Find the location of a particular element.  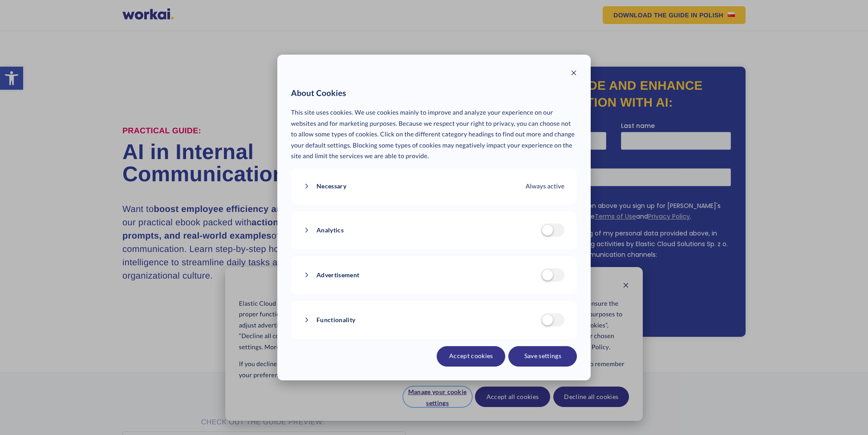

button: Save settings is located at coordinates (542, 357).